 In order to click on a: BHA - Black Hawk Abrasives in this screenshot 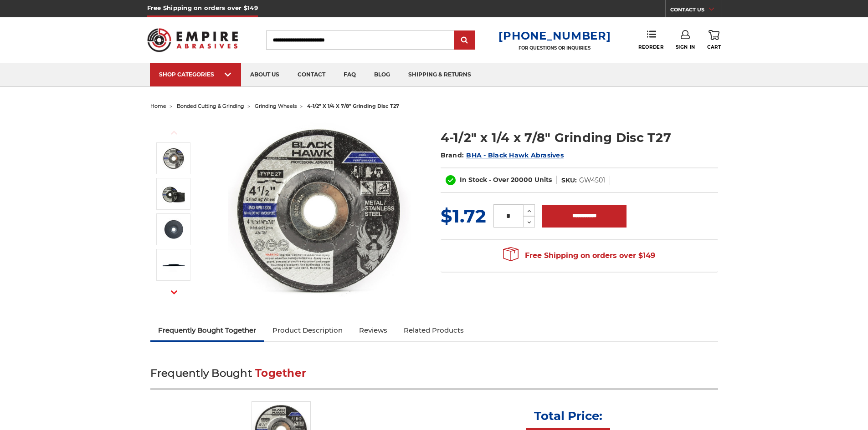, I will do `click(515, 155)`.